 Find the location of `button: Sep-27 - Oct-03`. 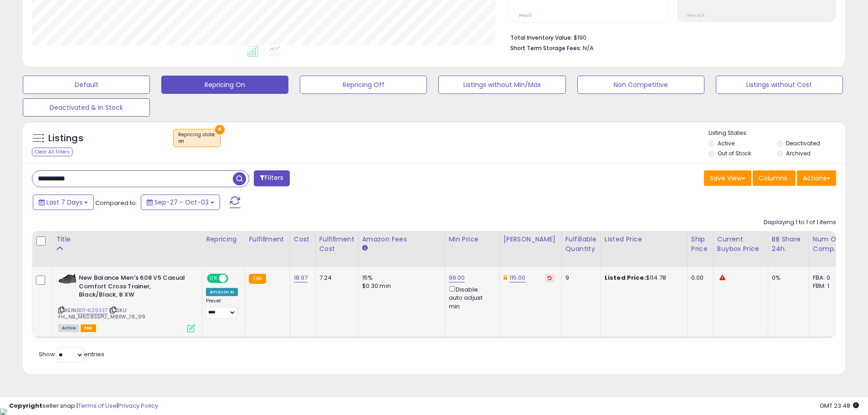

button: Sep-27 - Oct-03 is located at coordinates (181, 203).